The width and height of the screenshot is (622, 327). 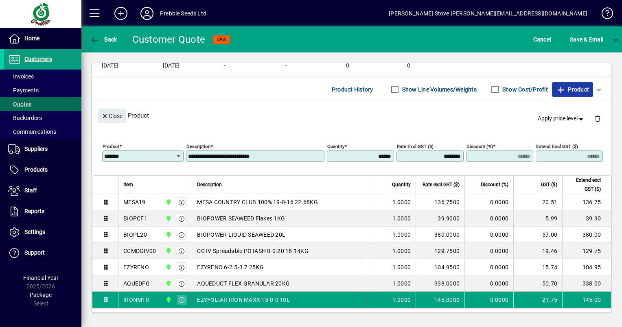 I want to click on div: 338.0000, so click(x=440, y=284).